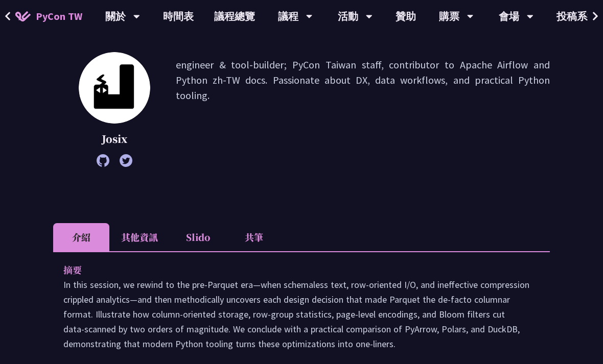  Describe the element at coordinates (115, 139) in the screenshot. I see `p: Josix` at that location.